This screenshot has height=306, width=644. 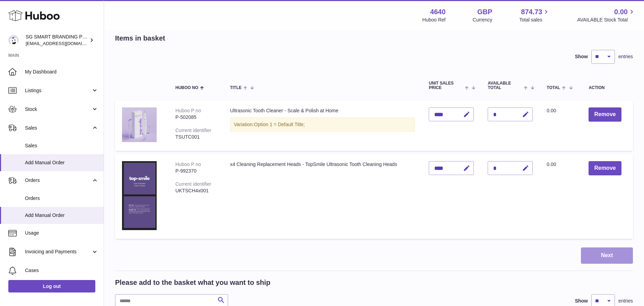 I want to click on a: 874.73 Total sales, so click(x=534, y=15).